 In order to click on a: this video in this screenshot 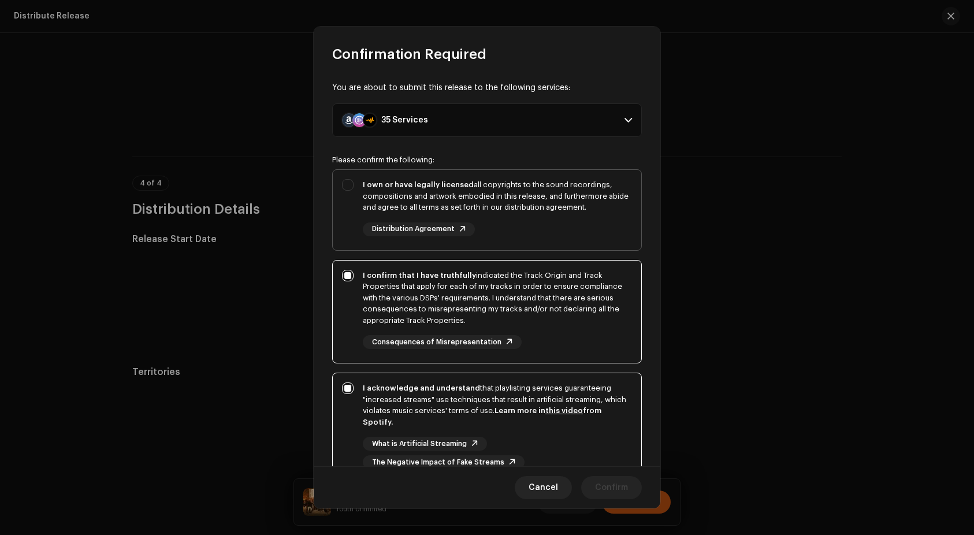, I will do `click(564, 410)`.